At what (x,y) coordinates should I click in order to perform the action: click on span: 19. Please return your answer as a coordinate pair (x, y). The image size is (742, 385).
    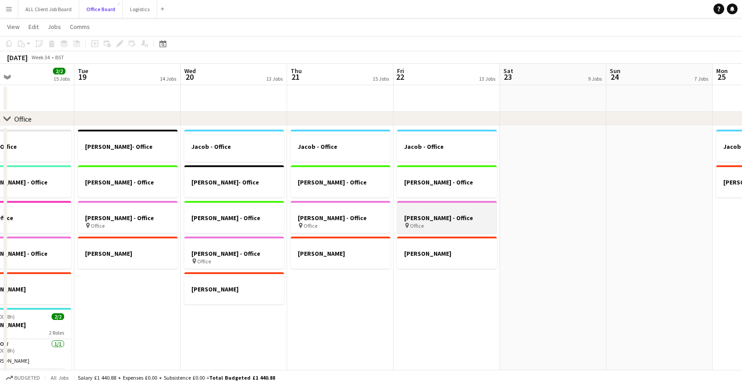
    Looking at the image, I should click on (82, 77).